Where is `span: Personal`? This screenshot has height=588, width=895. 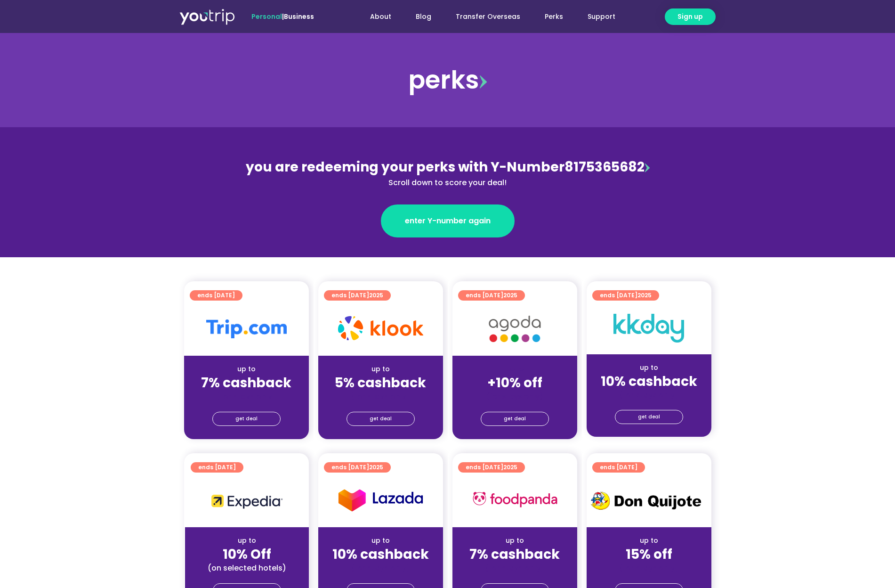 span: Personal is located at coordinates (267, 16).